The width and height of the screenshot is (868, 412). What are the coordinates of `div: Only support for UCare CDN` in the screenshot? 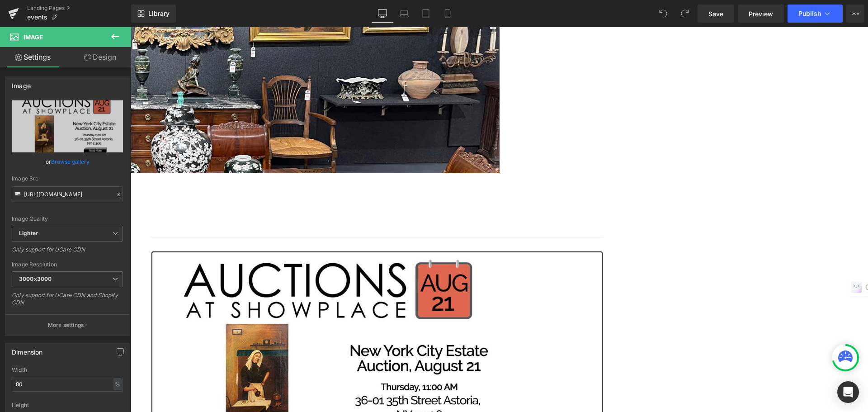 It's located at (67, 252).